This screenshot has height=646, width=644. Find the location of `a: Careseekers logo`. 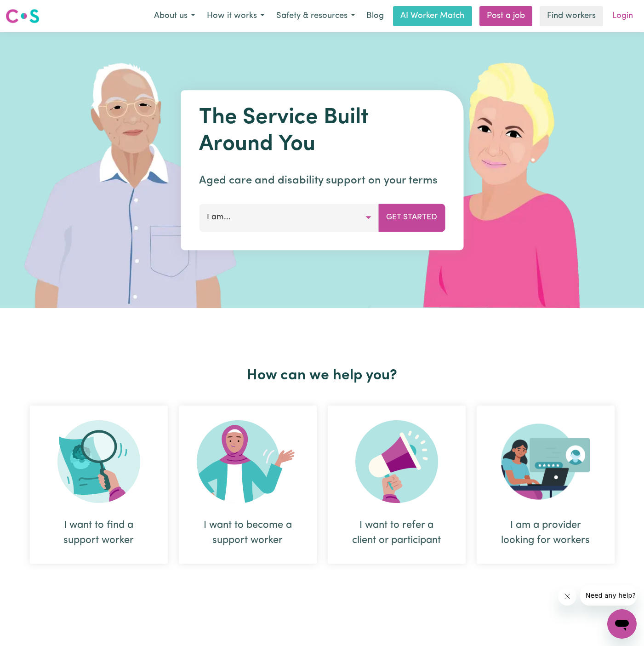

a: Careseekers logo is located at coordinates (23, 16).